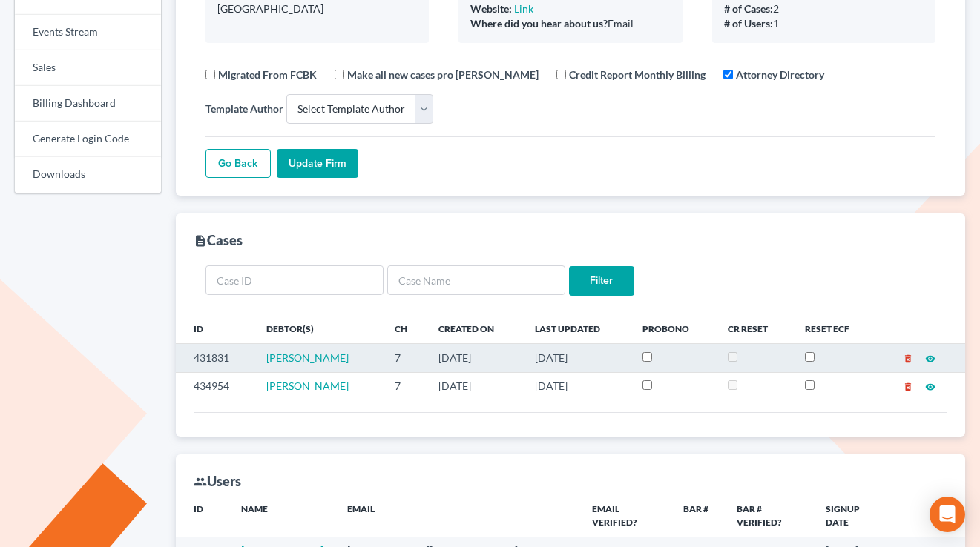 This screenshot has width=980, height=547. What do you see at coordinates (88, 104) in the screenshot?
I see `a: Billing Dashboard` at bounding box center [88, 104].